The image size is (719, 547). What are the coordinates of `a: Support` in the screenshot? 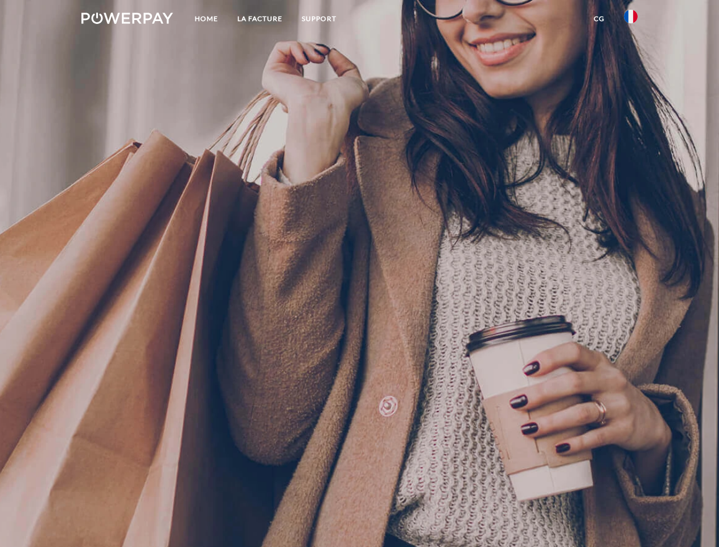 It's located at (319, 19).